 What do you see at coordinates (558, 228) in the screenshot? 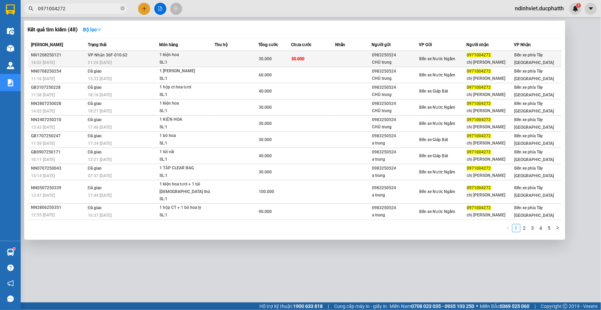
I see `button: right` at bounding box center [558, 228].